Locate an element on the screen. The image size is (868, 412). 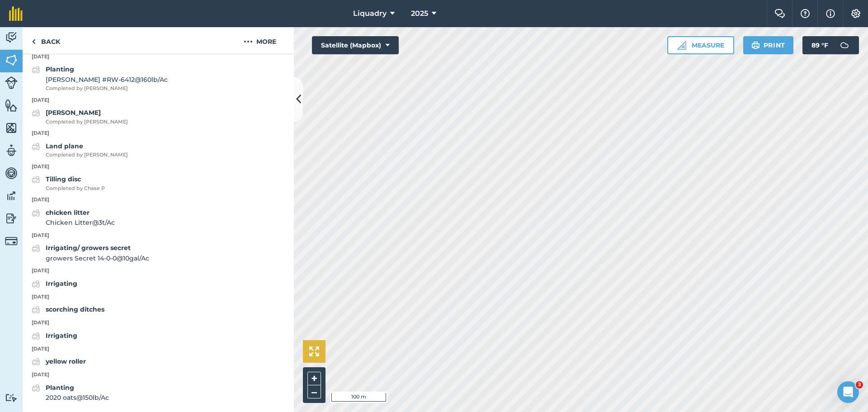
img: fieldmargin Logo is located at coordinates (16, 14).